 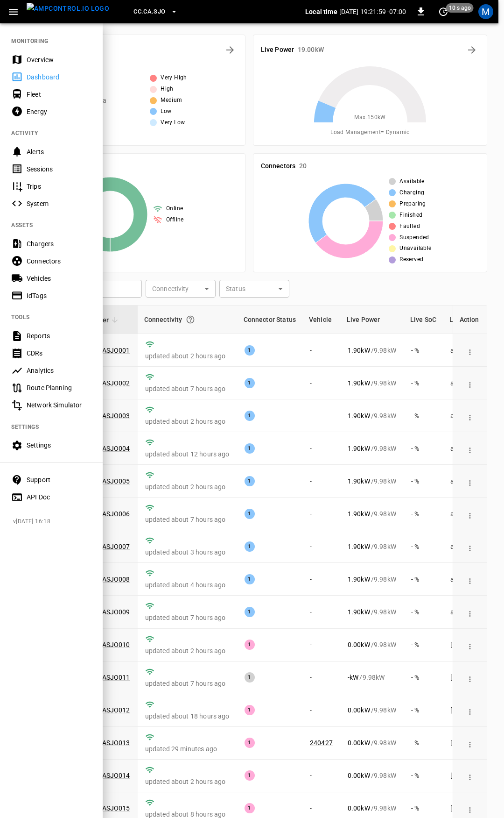 I want to click on div: IdTags, so click(x=59, y=296).